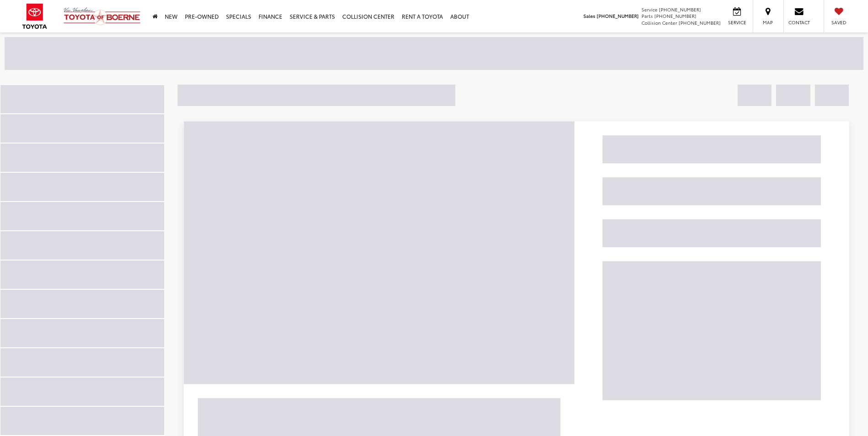 The height and width of the screenshot is (436, 868). What do you see at coordinates (647, 16) in the screenshot?
I see `span: Parts` at bounding box center [647, 16].